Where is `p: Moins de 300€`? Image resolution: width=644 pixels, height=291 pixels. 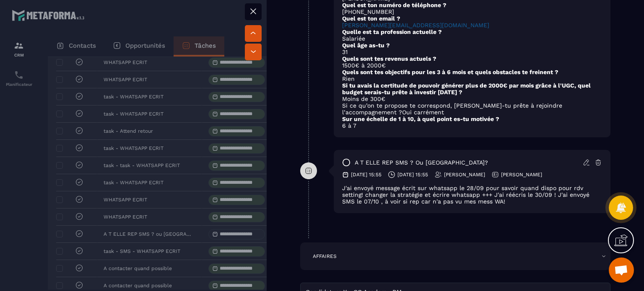
p: Moins de 300€ is located at coordinates (472, 99).